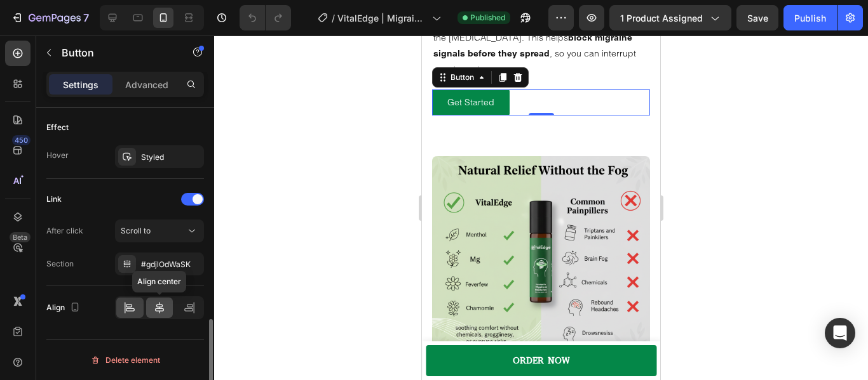  I want to click on p: Advanced, so click(147, 84).